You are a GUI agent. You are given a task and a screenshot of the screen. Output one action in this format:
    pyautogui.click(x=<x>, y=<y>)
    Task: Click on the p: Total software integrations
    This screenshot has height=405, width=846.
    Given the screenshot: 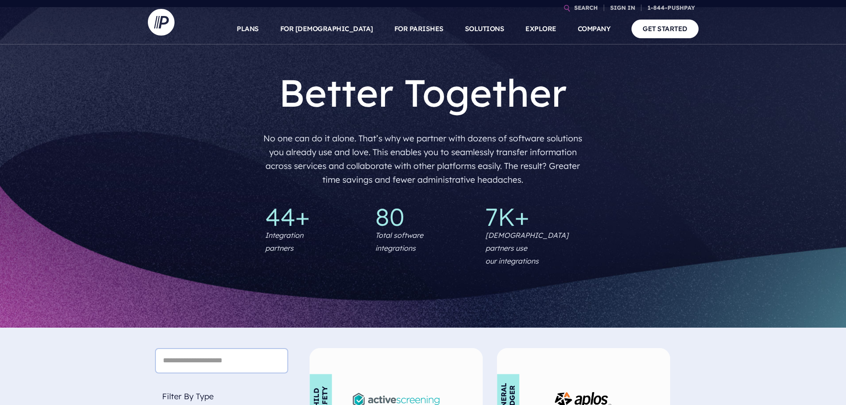 What is the action you would take?
    pyautogui.click(x=399, y=242)
    